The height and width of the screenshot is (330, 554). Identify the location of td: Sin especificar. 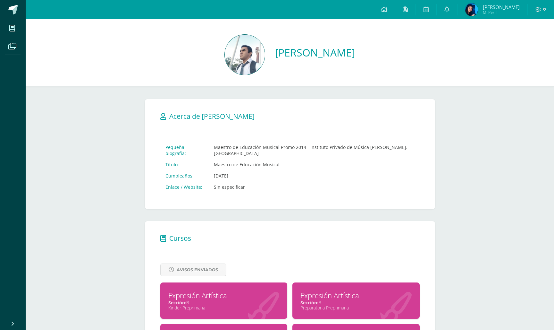
(314, 187).